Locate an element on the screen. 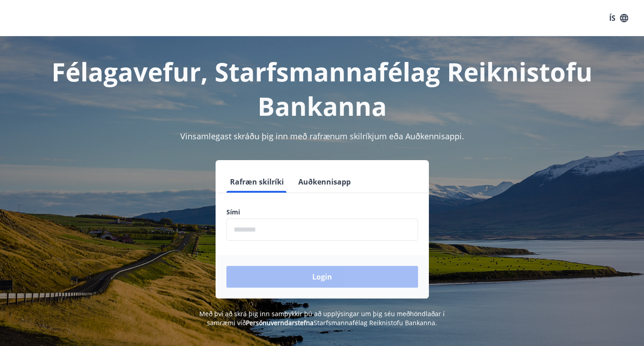 The height and width of the screenshot is (346, 644). button: Auðkennisapp is located at coordinates (324, 182).